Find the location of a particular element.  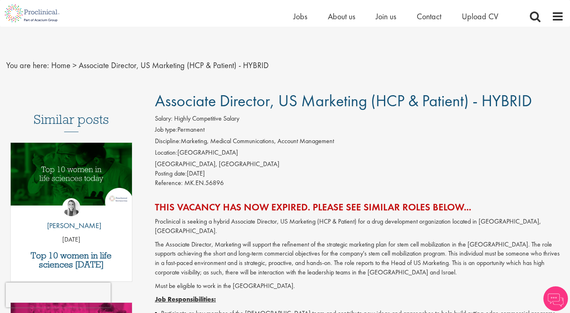

a: Join us is located at coordinates (386, 16).